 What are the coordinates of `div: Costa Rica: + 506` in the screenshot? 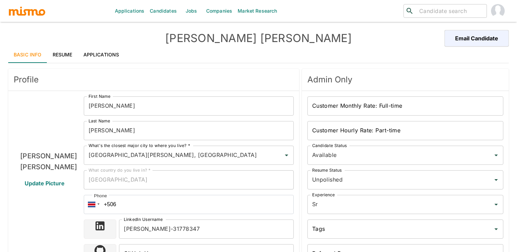 It's located at (93, 205).